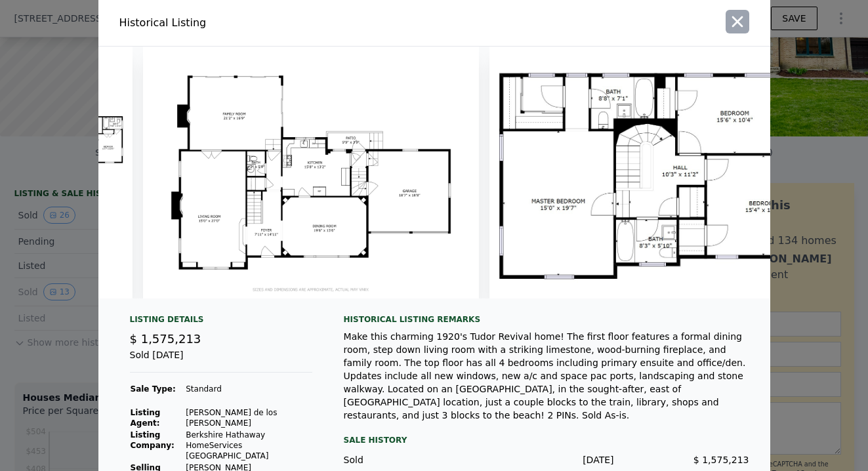 This screenshot has width=868, height=471. Describe the element at coordinates (152, 440) in the screenshot. I see `strong: Listing Company:` at that location.